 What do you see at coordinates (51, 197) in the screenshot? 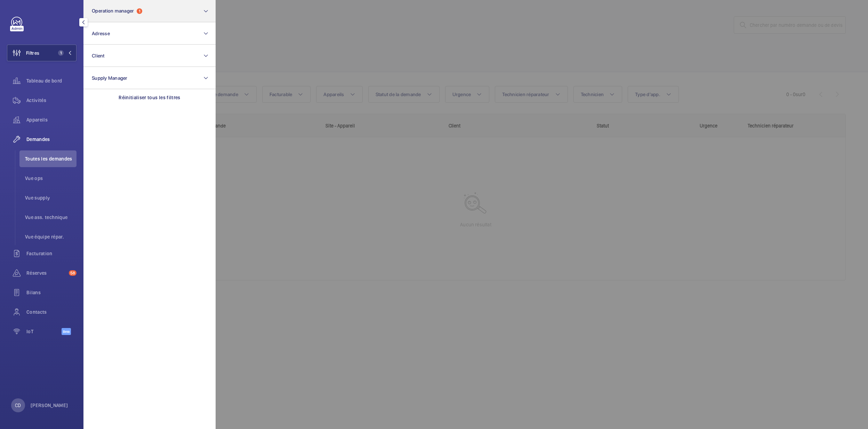
I see `span: Vue supply` at bounding box center [51, 197].